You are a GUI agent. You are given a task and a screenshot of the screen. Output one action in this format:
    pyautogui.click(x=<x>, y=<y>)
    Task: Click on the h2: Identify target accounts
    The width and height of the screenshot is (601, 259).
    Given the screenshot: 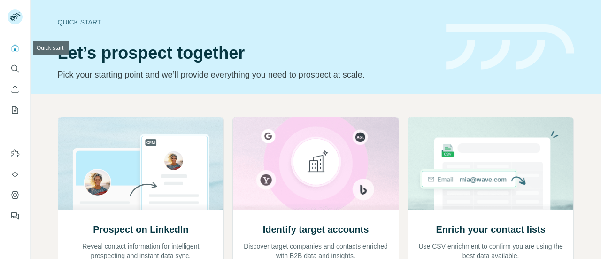 What is the action you would take?
    pyautogui.click(x=316, y=229)
    